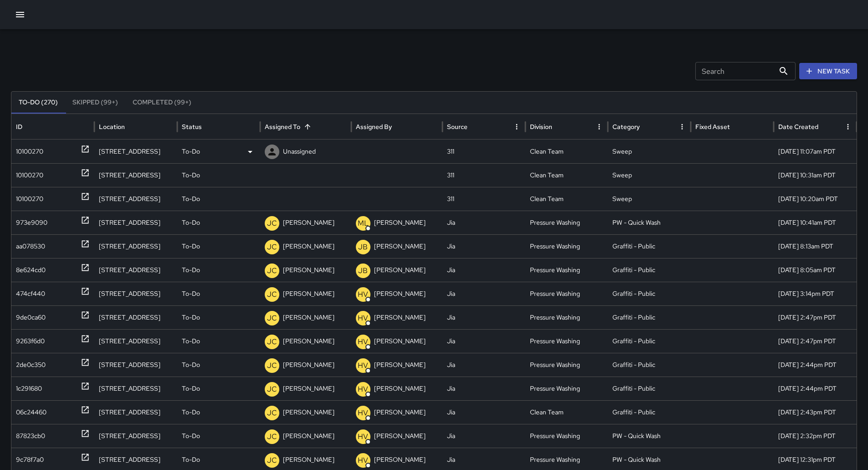  Describe the element at coordinates (31, 246) in the screenshot. I see `div: aa078530` at that location.